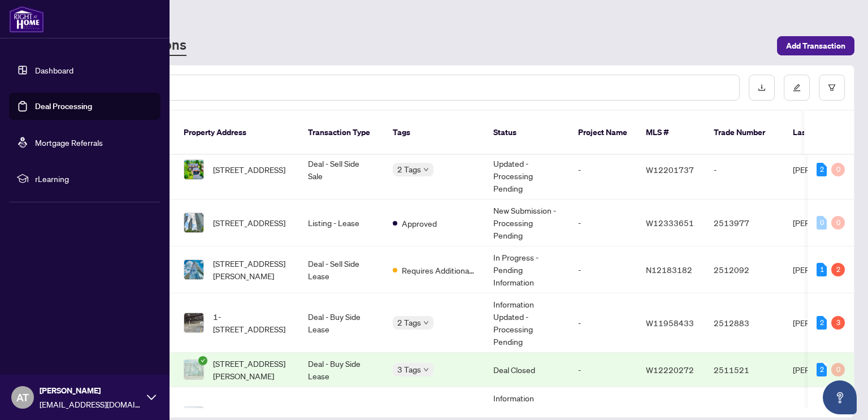 The width and height of the screenshot is (868, 420). I want to click on td: Listing - Lease, so click(341, 222).